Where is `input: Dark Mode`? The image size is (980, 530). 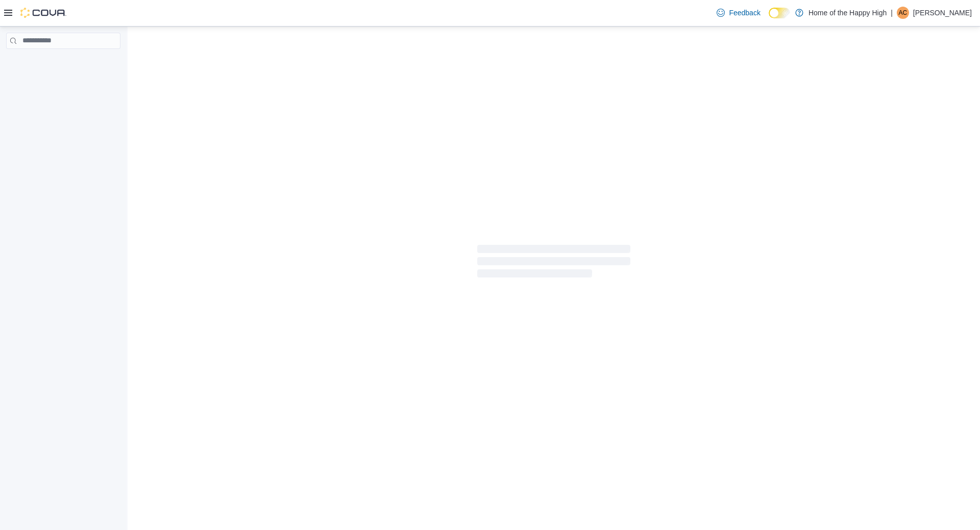 input: Dark Mode is located at coordinates (780, 12).